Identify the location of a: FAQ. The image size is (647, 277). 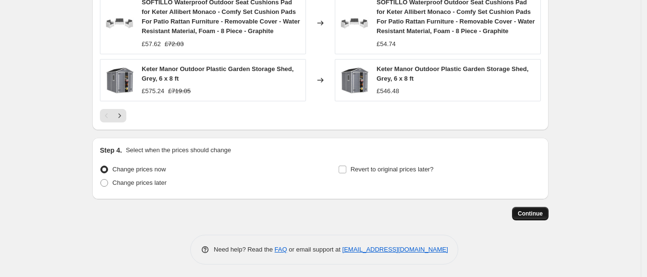
(281, 249).